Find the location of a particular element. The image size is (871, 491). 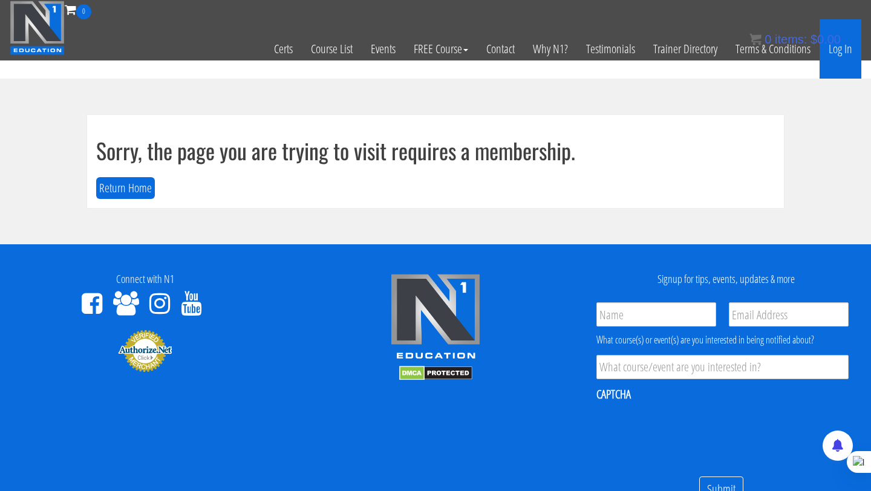

a: Testimonials is located at coordinates (610, 49).